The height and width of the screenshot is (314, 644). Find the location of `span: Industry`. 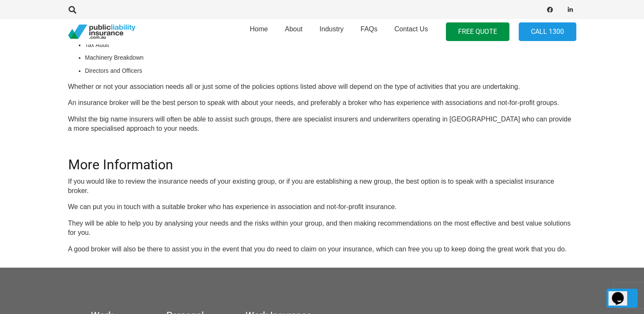

span: Industry is located at coordinates (331, 29).